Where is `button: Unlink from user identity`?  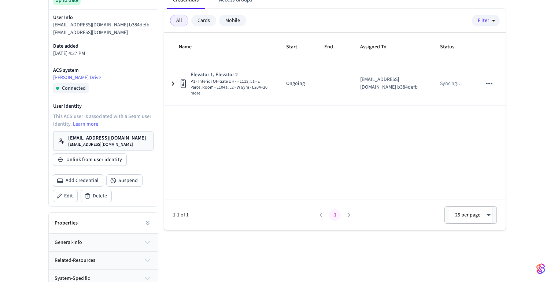
button: Unlink from user identity is located at coordinates (90, 160).